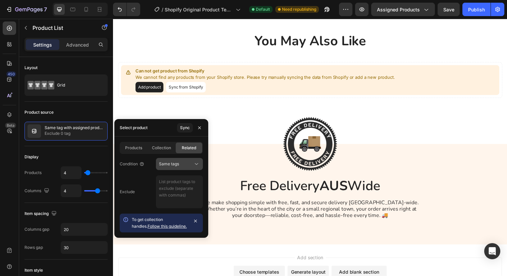 The width and height of the screenshot is (507, 276). What do you see at coordinates (37, 70) in the screenshot?
I see `button: Add product` at bounding box center [37, 70].